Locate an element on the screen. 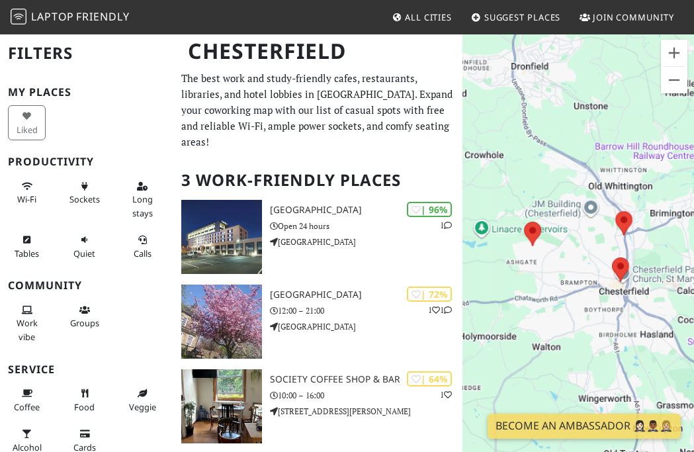 This screenshot has width=694, height=452. span: Stable Wi-Fi is located at coordinates (26, 199).